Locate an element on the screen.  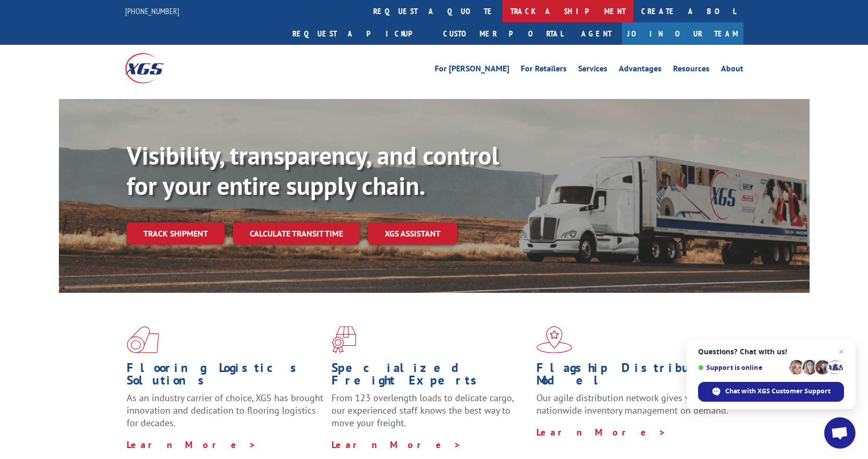
a: Calculate transit time is located at coordinates (296, 234).